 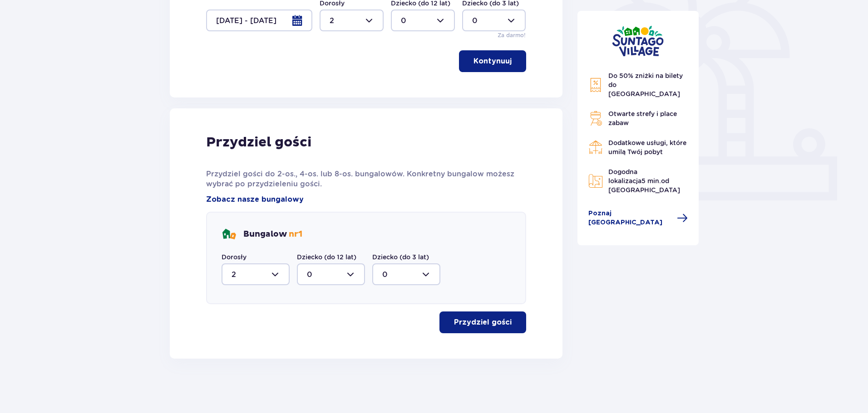 I want to click on span: Dodatkowe usługi, które umilą Twój pobyt, so click(x=647, y=148).